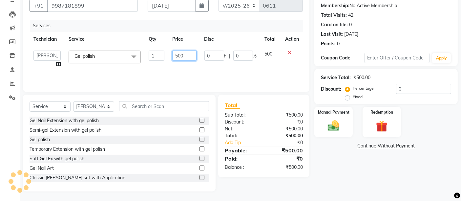  I want to click on input: Search or Scan, so click(164, 106).